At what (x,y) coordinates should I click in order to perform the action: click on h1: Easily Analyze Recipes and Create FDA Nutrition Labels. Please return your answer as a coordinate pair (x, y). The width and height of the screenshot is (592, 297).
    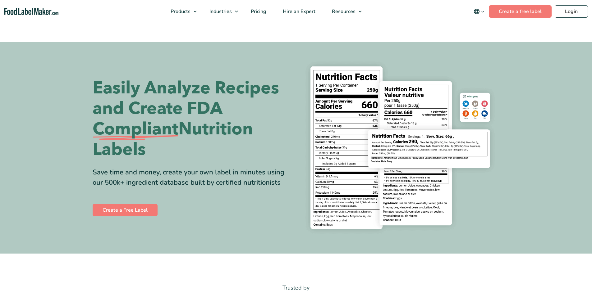
    Looking at the image, I should click on (192, 119).